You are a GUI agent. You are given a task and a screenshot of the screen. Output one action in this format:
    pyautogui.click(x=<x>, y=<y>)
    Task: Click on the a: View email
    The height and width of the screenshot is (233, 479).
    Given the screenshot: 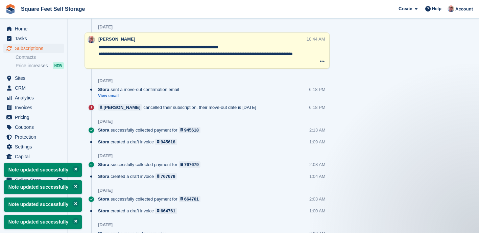 What is the action you would take?
    pyautogui.click(x=140, y=96)
    